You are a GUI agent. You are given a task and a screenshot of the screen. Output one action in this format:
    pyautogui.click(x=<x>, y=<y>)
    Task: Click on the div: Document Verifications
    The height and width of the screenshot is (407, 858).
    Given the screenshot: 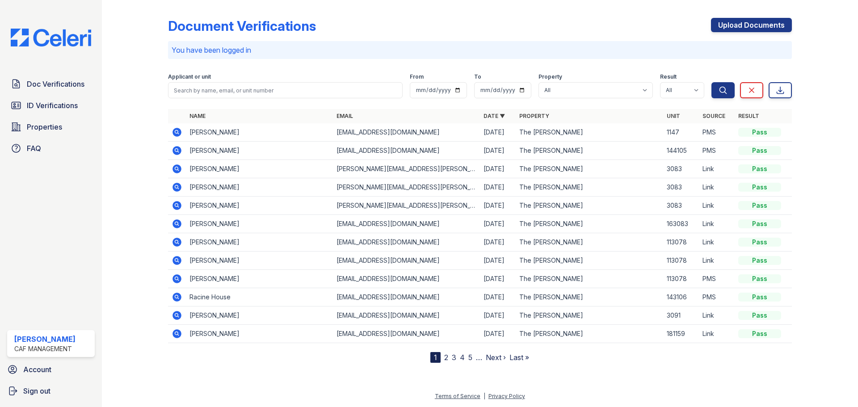 What is the action you would take?
    pyautogui.click(x=242, y=26)
    